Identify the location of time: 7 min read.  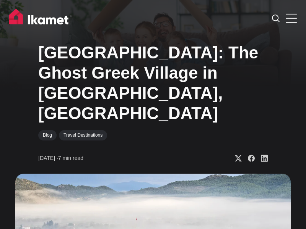
(61, 159).